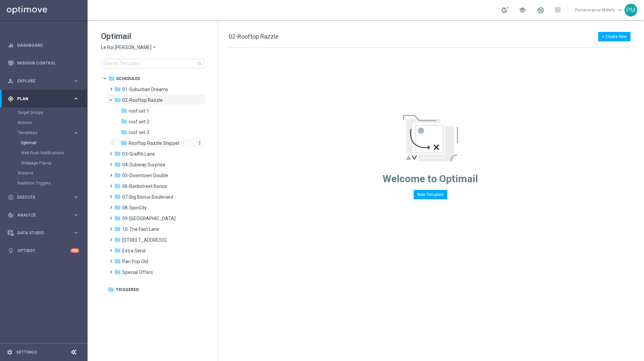 The height and width of the screenshot is (361, 644). What do you see at coordinates (630, 10) in the screenshot?
I see `div: PM` at bounding box center [630, 10].